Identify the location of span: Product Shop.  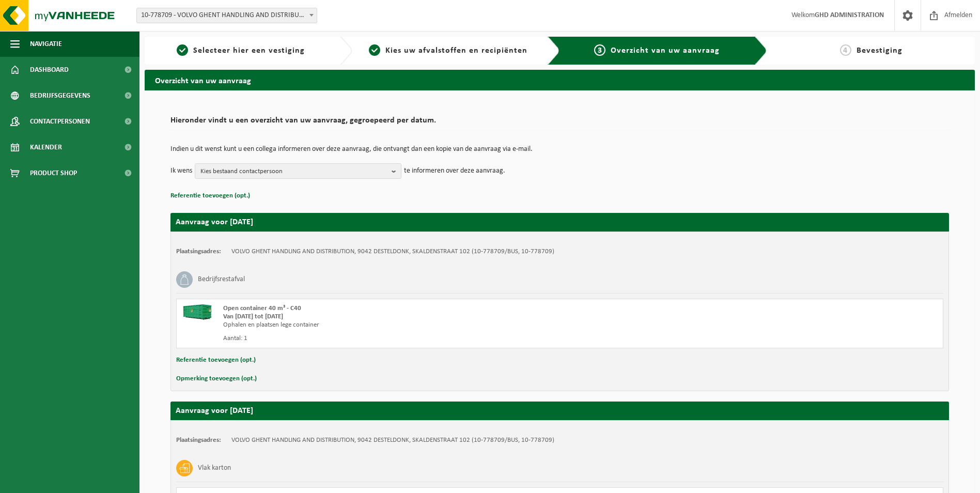
(54, 173).